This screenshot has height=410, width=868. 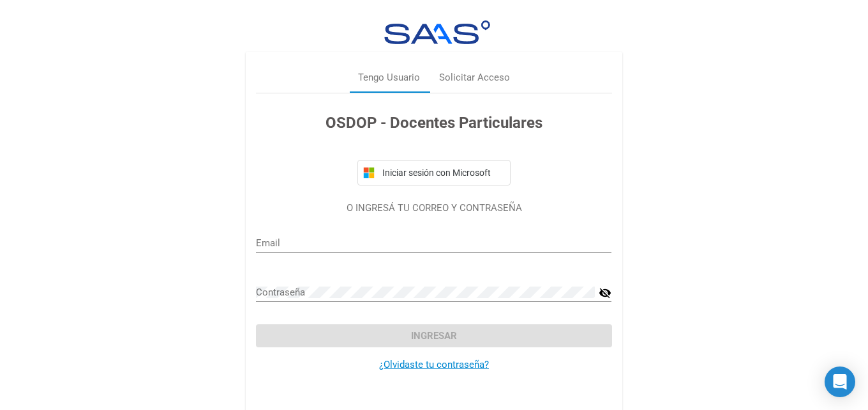 I want to click on button: Iniciar sesión con Microsoft, so click(x=434, y=172).